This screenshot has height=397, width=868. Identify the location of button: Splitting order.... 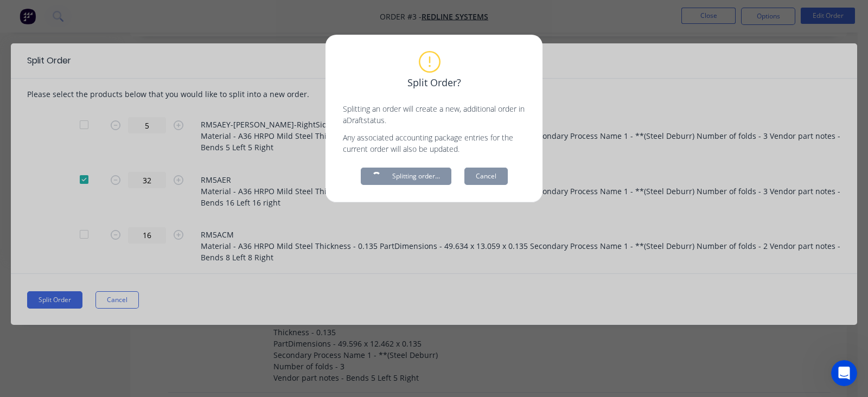
(406, 176).